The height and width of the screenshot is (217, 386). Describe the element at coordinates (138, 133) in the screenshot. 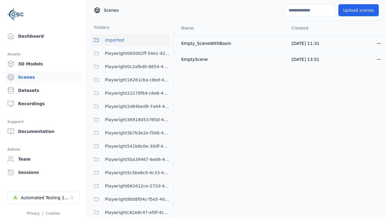

I see `span: Playwright3b7b3e2e-f506-4d22-b7f0-8019c5df573c` at that location.